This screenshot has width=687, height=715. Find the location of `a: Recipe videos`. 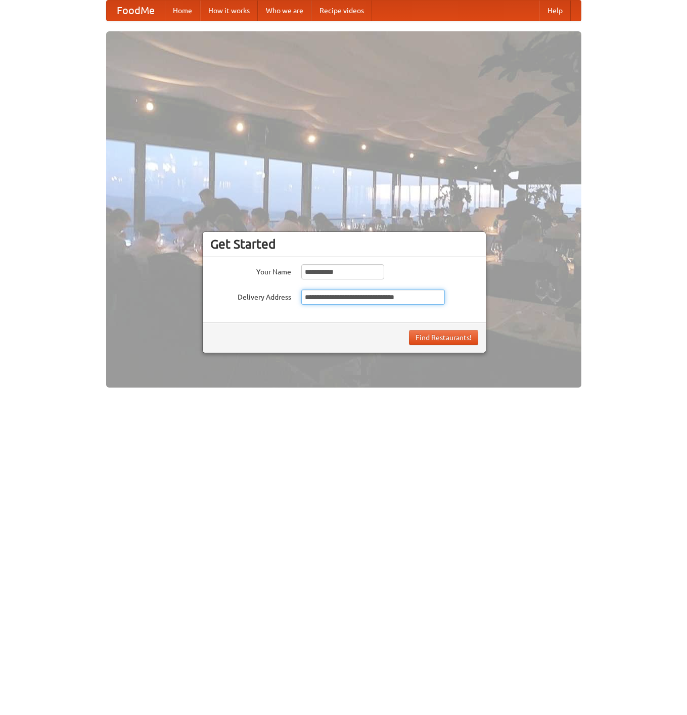

a: Recipe videos is located at coordinates (342, 11).